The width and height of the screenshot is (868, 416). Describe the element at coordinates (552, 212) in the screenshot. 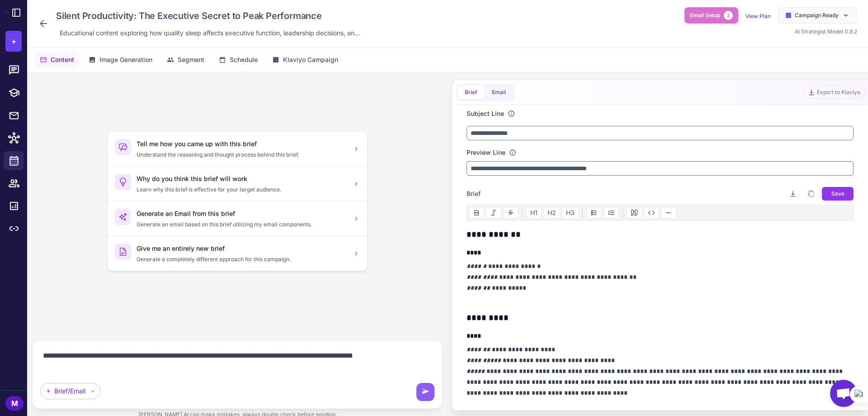

I see `button: H2` at that location.